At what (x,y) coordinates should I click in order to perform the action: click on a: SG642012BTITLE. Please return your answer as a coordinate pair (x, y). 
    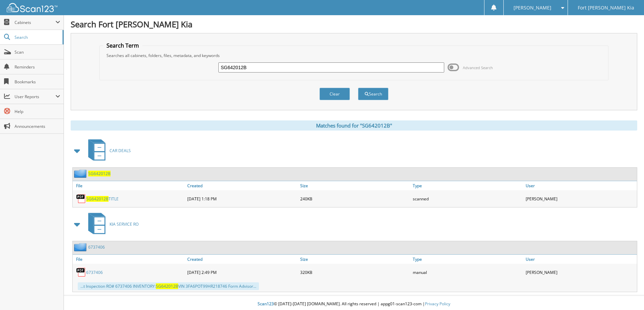
    Looking at the image, I should click on (102, 199).